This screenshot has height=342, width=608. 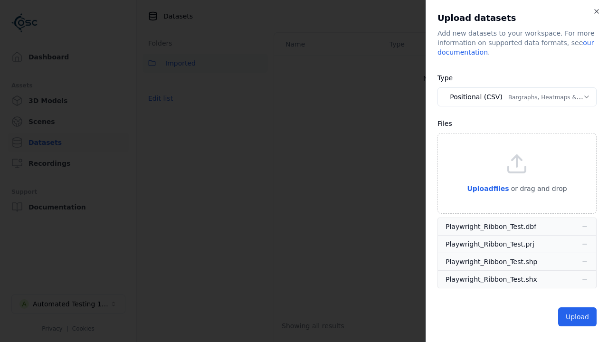 I want to click on div: Playwright_Ribbon_Test.shx, so click(x=491, y=279).